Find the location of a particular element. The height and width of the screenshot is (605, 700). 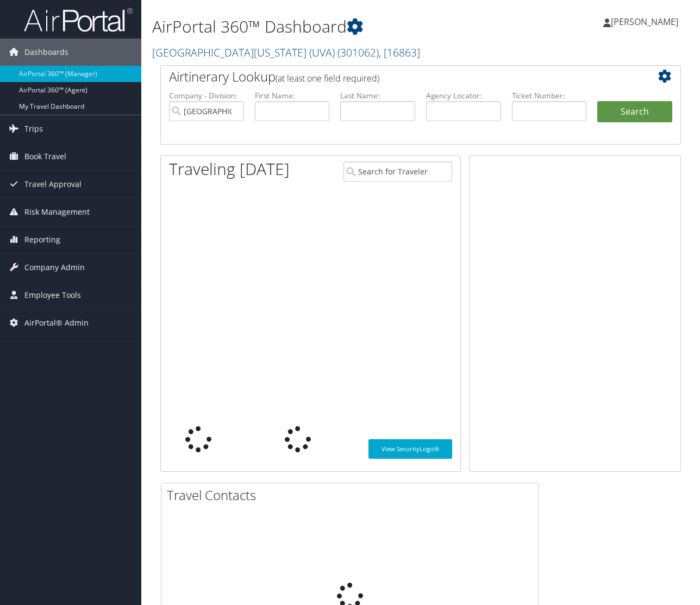

button: Search is located at coordinates (635, 112).